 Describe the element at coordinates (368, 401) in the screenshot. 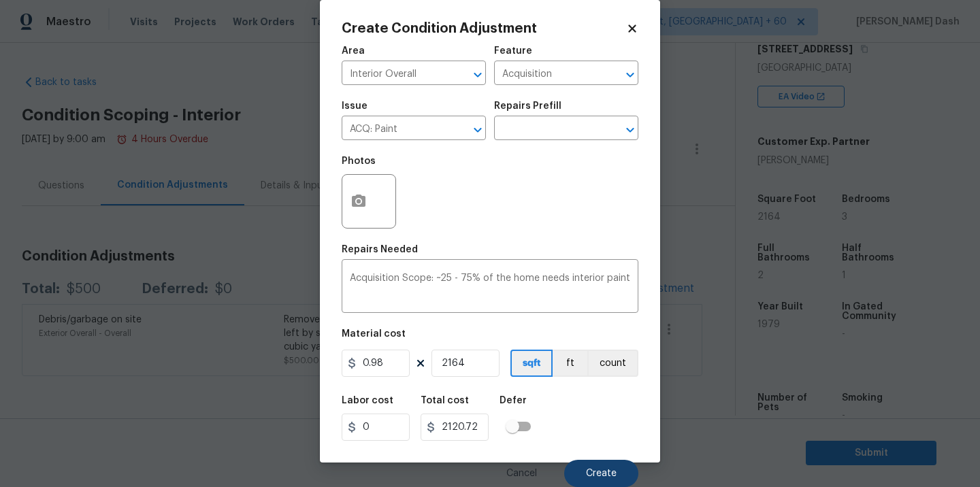

I see `h5: Labor cost` at that location.